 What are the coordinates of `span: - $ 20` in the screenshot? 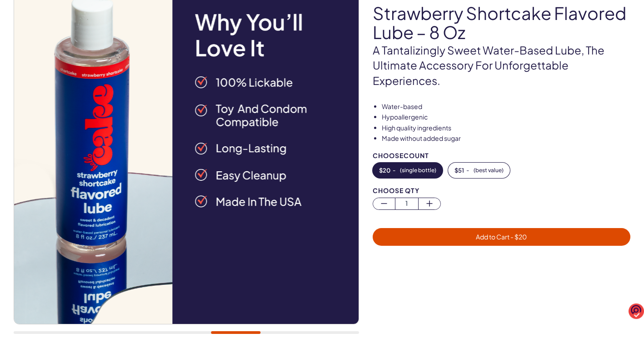 It's located at (518, 237).